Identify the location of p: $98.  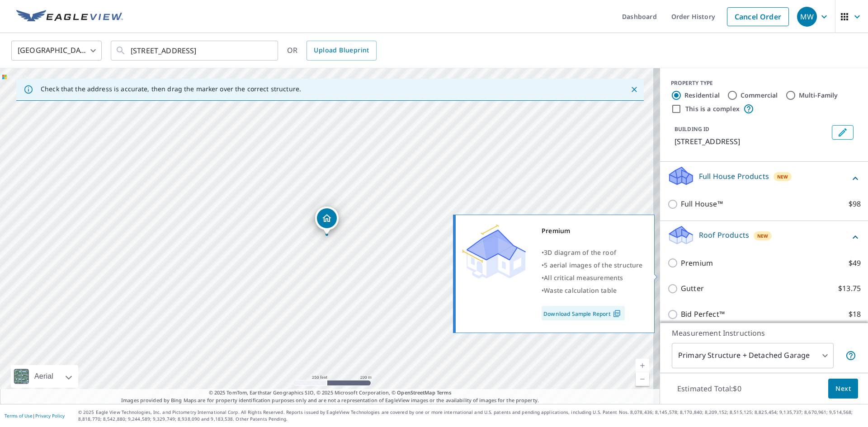
(854, 204).